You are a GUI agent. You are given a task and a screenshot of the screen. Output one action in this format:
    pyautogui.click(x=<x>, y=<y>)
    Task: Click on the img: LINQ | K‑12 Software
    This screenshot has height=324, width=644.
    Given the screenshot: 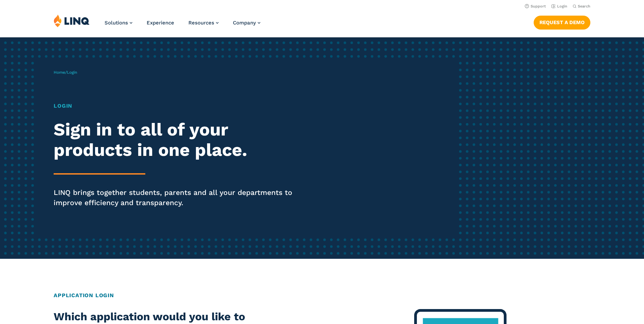 What is the action you would take?
    pyautogui.click(x=72, y=21)
    